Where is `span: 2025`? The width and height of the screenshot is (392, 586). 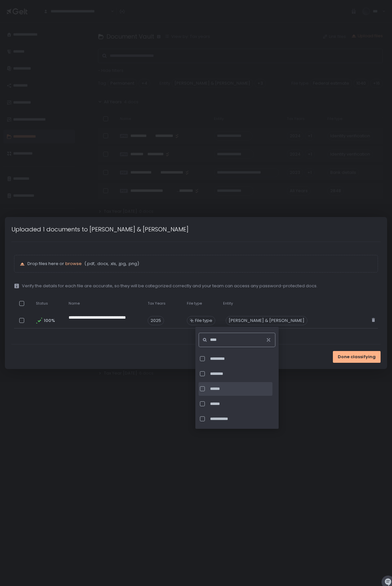
span: 2025 is located at coordinates (156, 321).